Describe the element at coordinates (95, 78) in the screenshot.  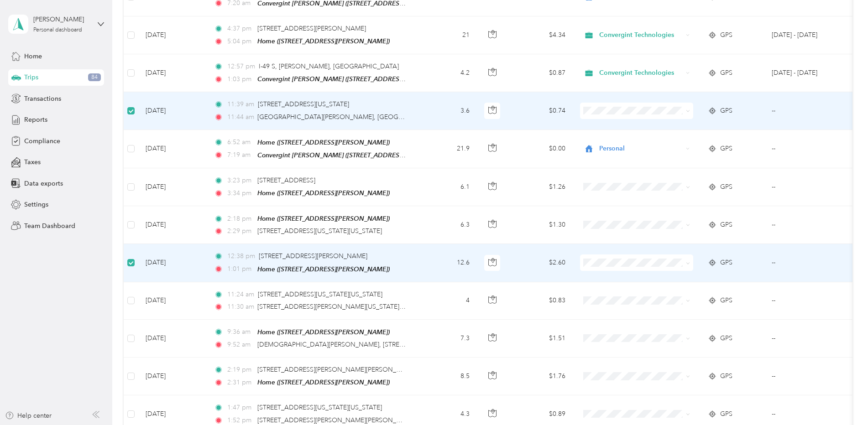
I see `span: 84` at that location.